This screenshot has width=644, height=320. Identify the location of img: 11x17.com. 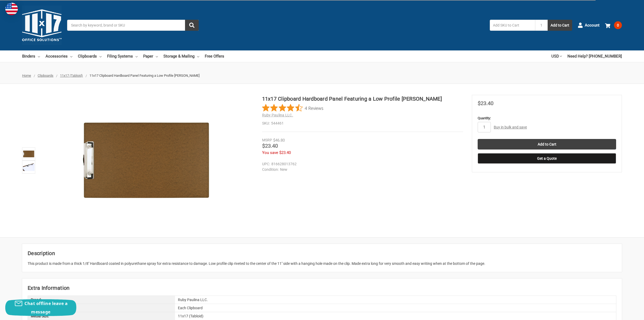
(42, 25).